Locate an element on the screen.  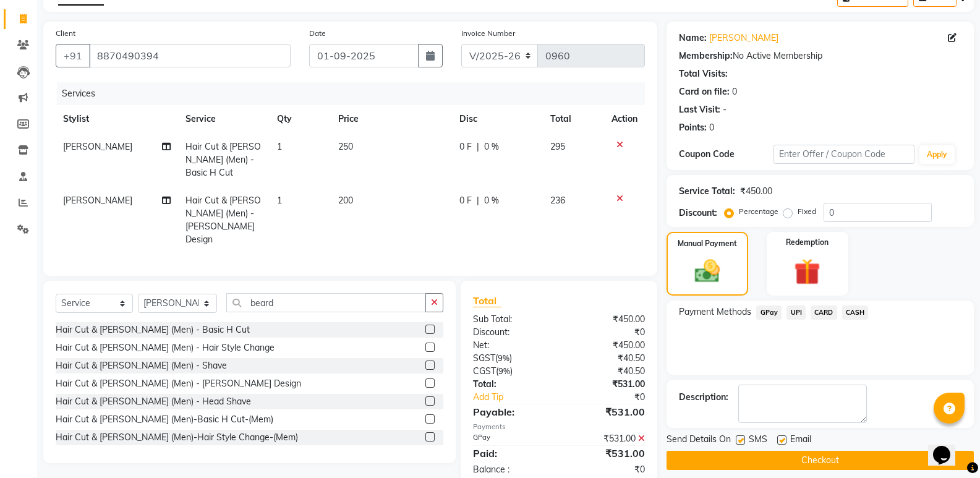
span: Email is located at coordinates (801, 440).